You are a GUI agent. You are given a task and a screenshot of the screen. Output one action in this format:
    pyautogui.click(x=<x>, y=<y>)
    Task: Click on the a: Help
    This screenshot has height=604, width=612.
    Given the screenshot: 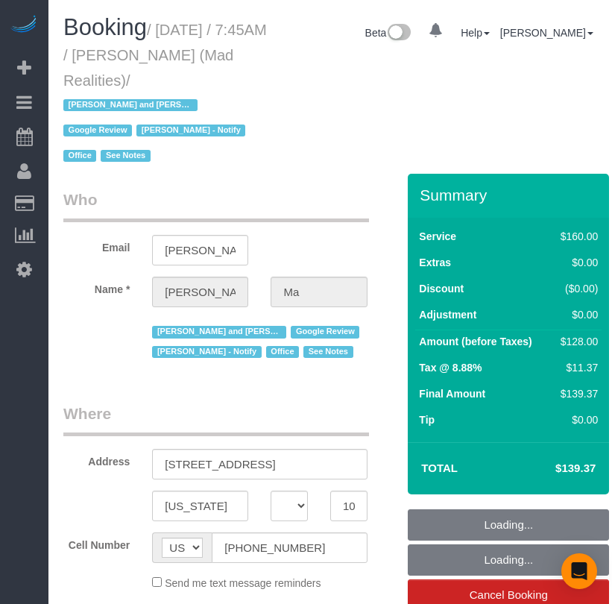 What is the action you would take?
    pyautogui.click(x=475, y=33)
    